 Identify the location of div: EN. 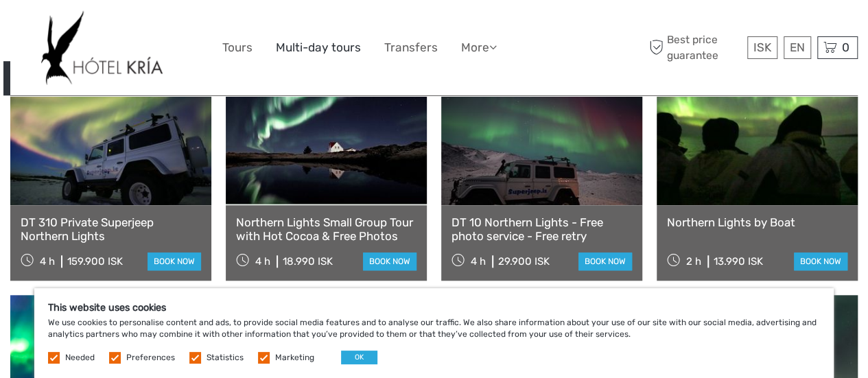
(797, 48).